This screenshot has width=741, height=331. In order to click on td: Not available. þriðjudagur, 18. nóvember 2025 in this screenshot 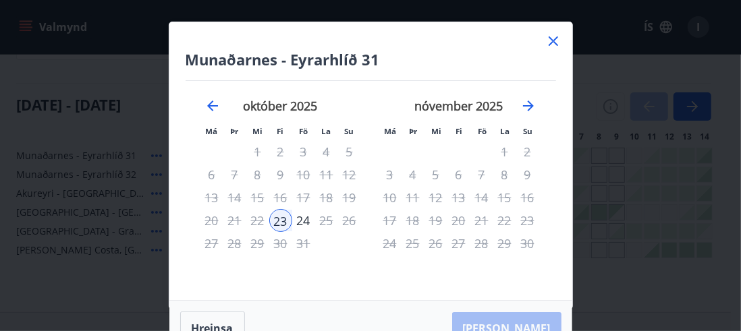, I will do `click(413, 221)`.